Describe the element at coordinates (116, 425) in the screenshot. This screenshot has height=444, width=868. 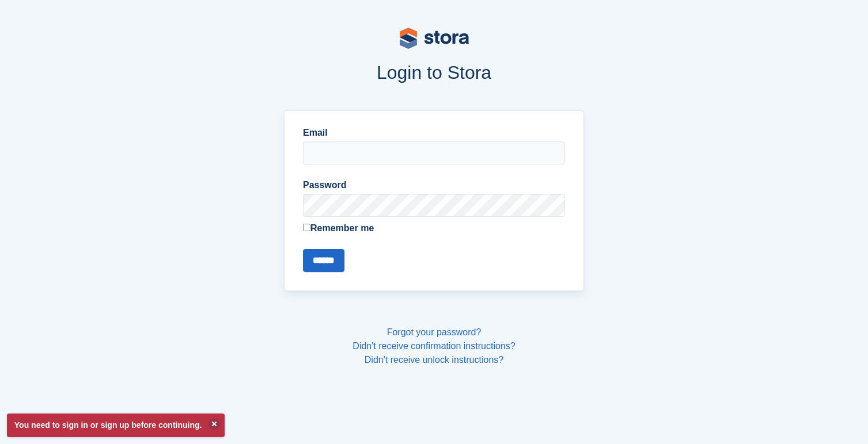
I see `p: You need to sign in or sign up before continuing.` at that location.